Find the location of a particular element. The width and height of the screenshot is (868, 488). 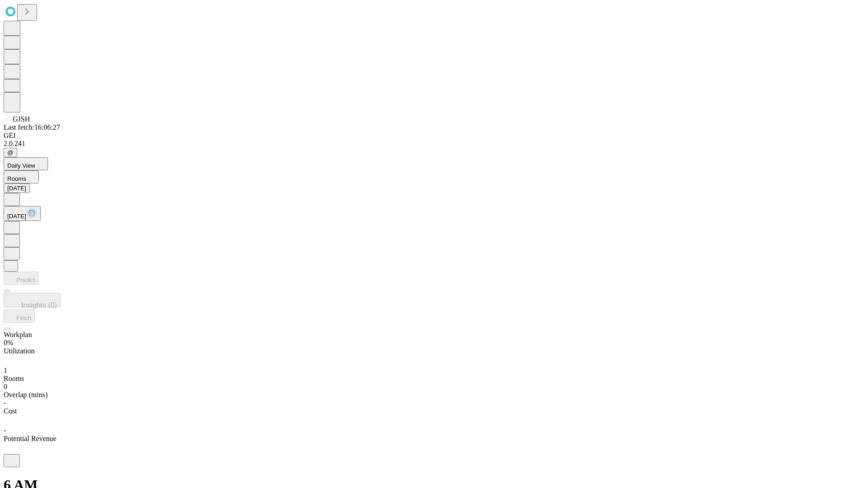

span: Insights (0) is located at coordinates (39, 306).